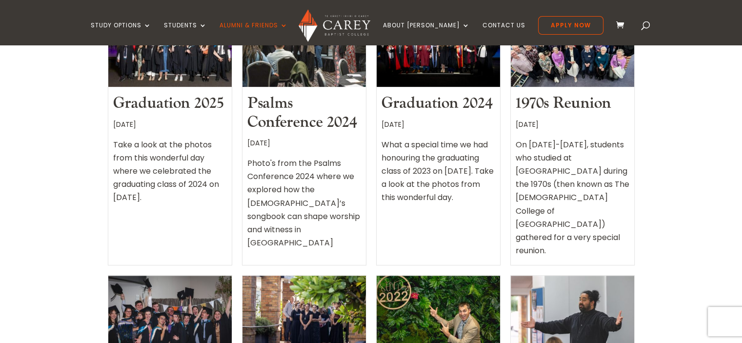 The height and width of the screenshot is (343, 742). I want to click on a: Psalms Conference 2024, so click(302, 112).